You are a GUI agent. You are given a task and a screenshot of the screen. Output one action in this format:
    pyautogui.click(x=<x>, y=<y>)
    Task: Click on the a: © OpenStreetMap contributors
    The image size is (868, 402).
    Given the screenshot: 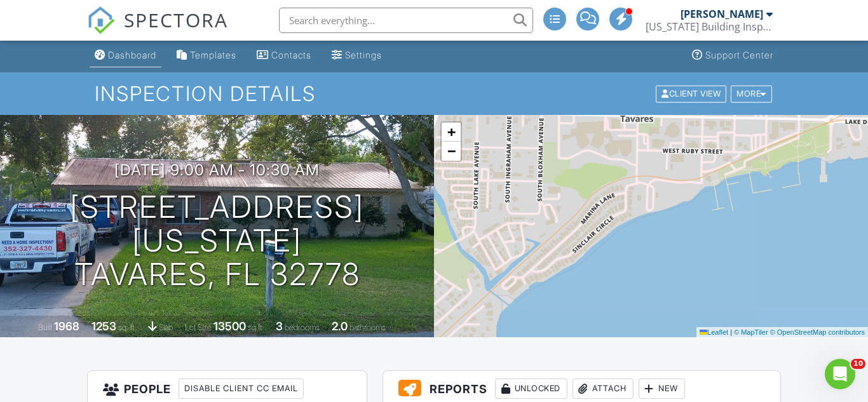 What is the action you would take?
    pyautogui.click(x=817, y=332)
    